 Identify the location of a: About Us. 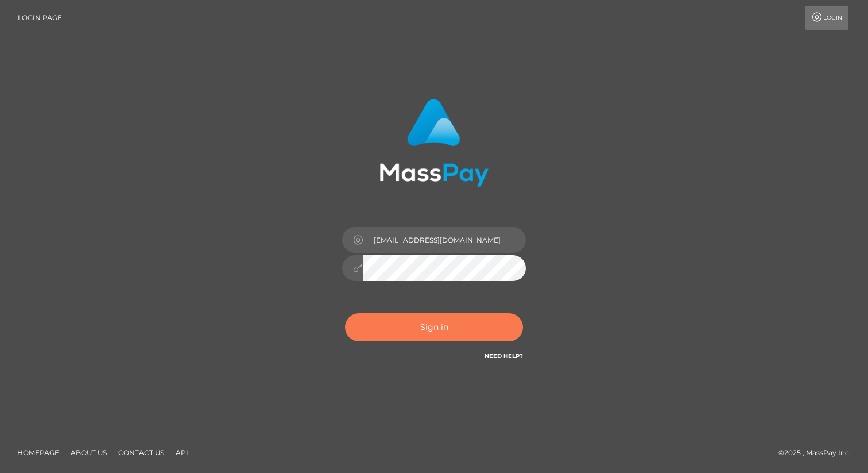
(88, 452).